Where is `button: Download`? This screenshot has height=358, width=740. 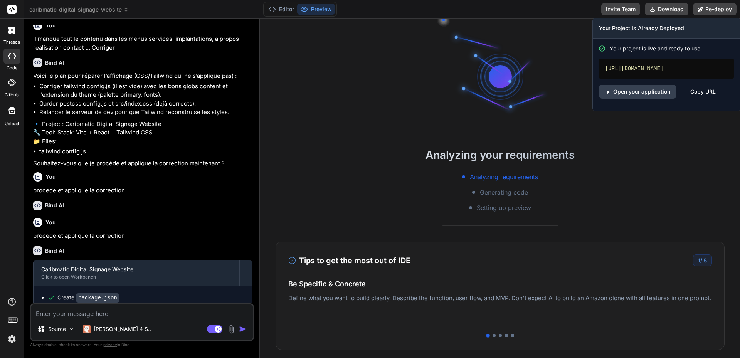 button: Download is located at coordinates (667, 9).